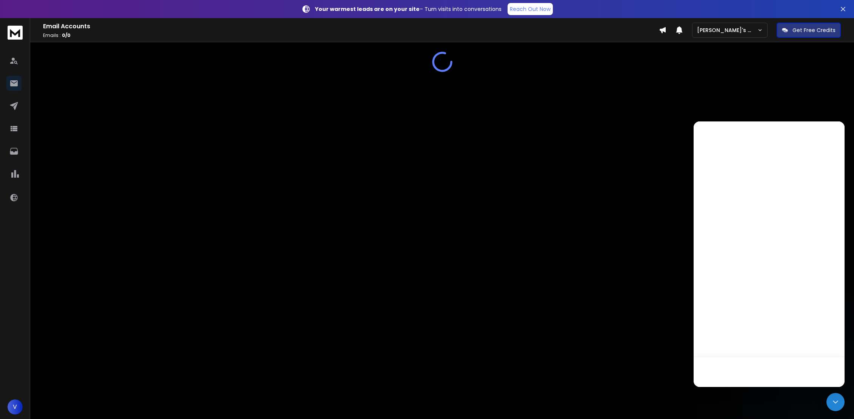 The image size is (854, 419). What do you see at coordinates (15, 407) in the screenshot?
I see `button: V` at bounding box center [15, 407].